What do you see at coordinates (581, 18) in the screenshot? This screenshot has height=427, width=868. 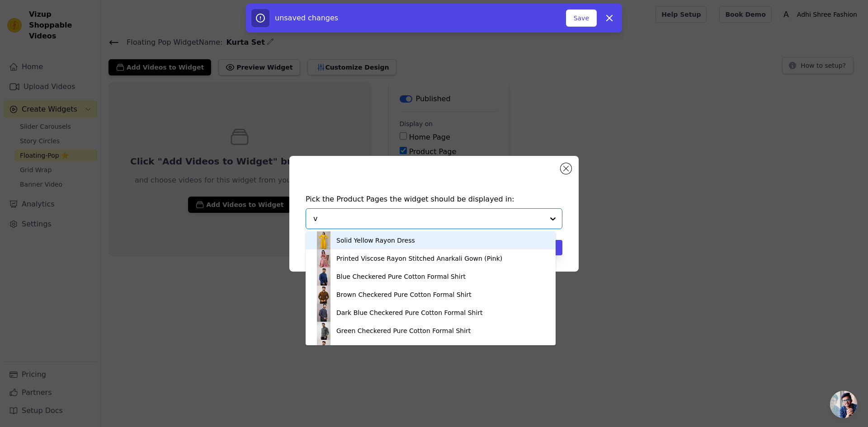 I see `button: Save` at bounding box center [581, 18].